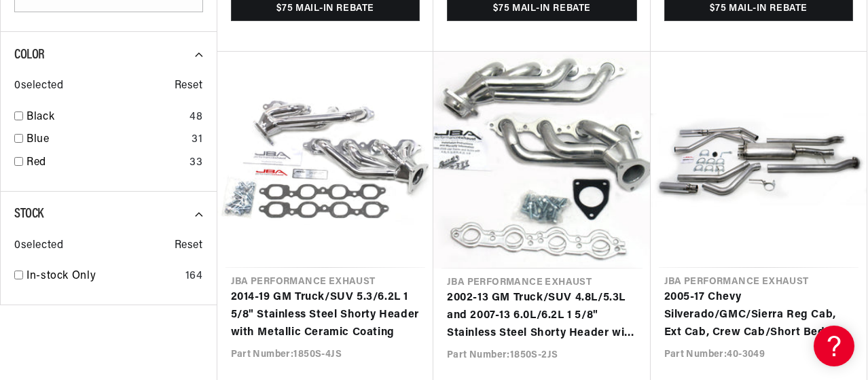 The height and width of the screenshot is (380, 868). Describe the element at coordinates (194, 277) in the screenshot. I see `div: 164` at that location.